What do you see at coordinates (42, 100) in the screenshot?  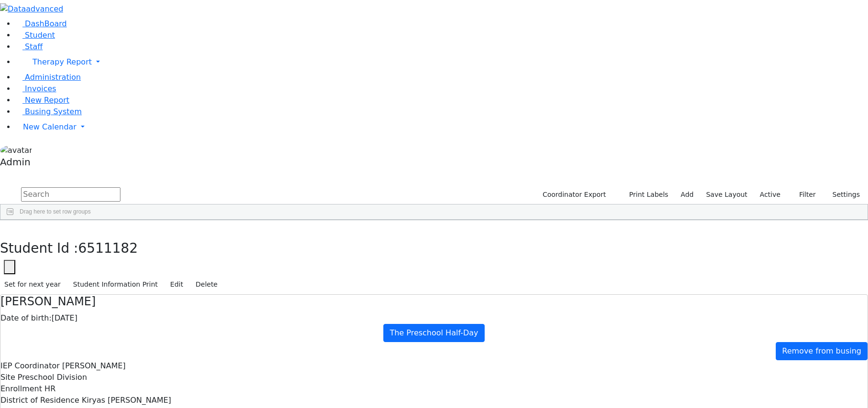 I see `a: New Report` at bounding box center [42, 100].